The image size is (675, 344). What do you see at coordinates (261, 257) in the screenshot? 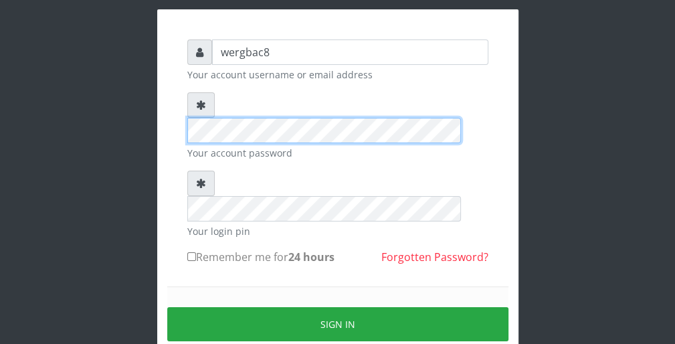
I see `label: Remember me for` at bounding box center [261, 257].